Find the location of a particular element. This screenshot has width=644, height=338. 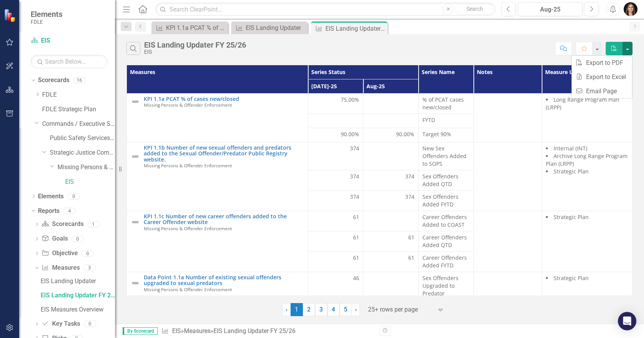

input: Search ClearPoint... is located at coordinates (326, 9).